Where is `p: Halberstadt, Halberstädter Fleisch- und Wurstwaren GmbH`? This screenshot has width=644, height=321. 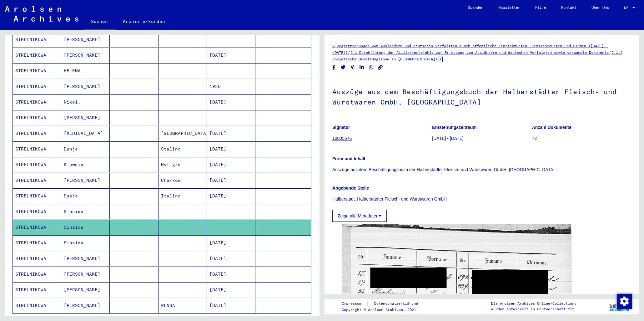
p: Halberstadt, Halberstädter Fleisch- und Wurstwaren GmbH is located at coordinates (482, 199).